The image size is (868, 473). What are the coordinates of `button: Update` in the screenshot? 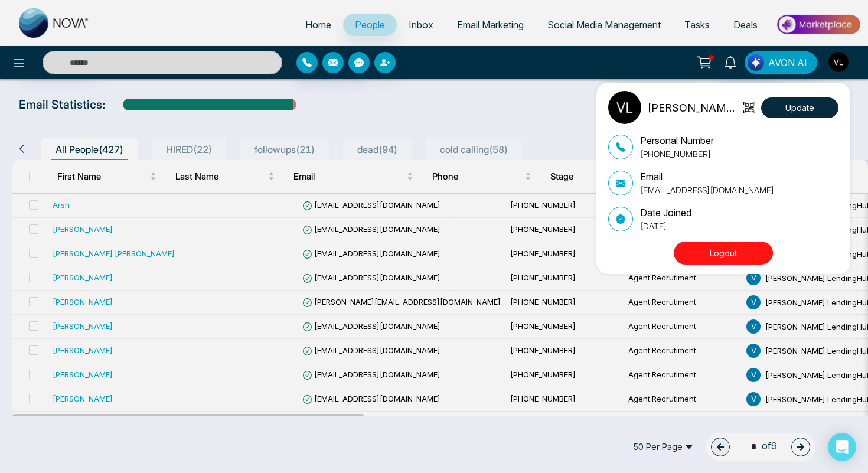 It's located at (800, 107).